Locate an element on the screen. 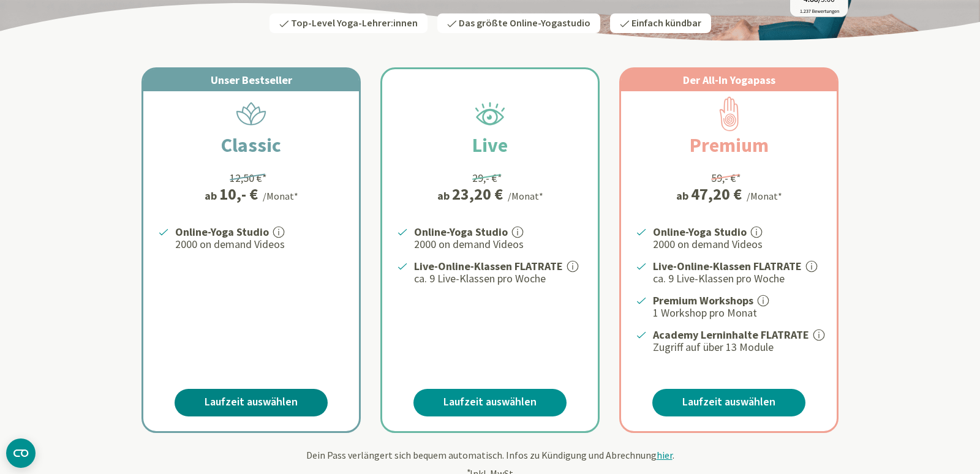 The width and height of the screenshot is (980, 474). div: 47,20 € is located at coordinates (716, 194).